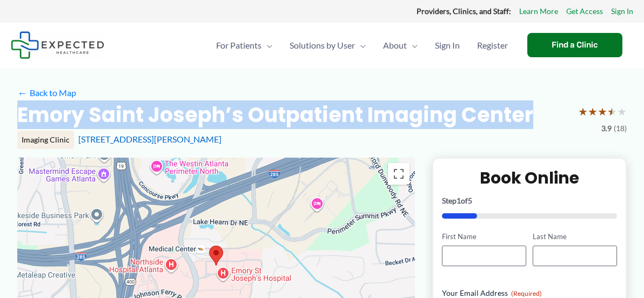 The width and height of the screenshot is (644, 298). Describe the element at coordinates (529, 178) in the screenshot. I see `h2: Book Online` at that location.